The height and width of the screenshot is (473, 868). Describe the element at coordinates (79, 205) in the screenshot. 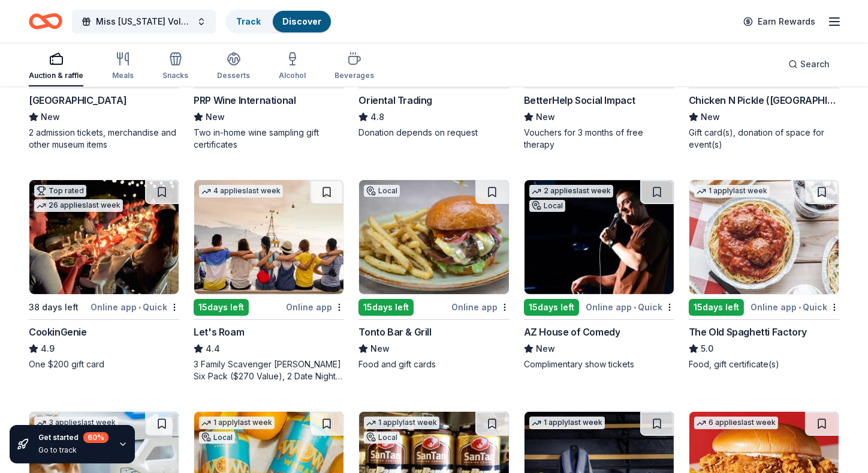

I see `div: 26 applies last week` at that location.